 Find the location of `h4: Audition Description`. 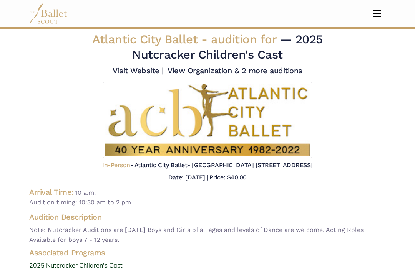

h4: Audition Description is located at coordinates (207, 217).